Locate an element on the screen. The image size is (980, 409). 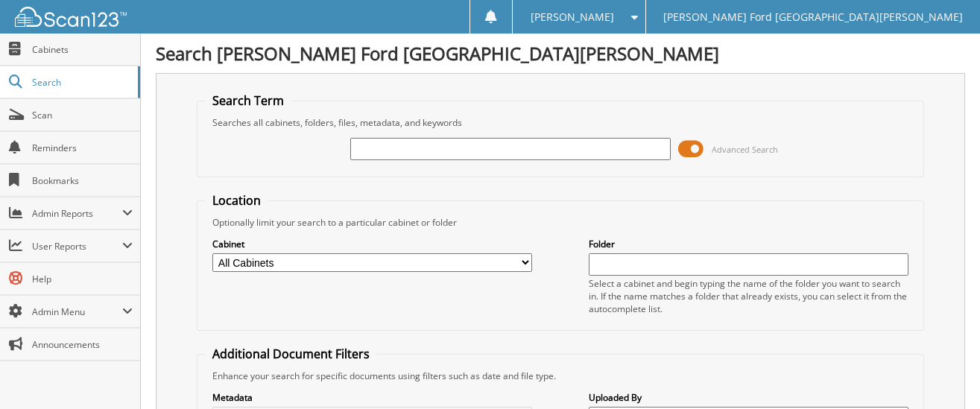
span: Search is located at coordinates (81, 82).